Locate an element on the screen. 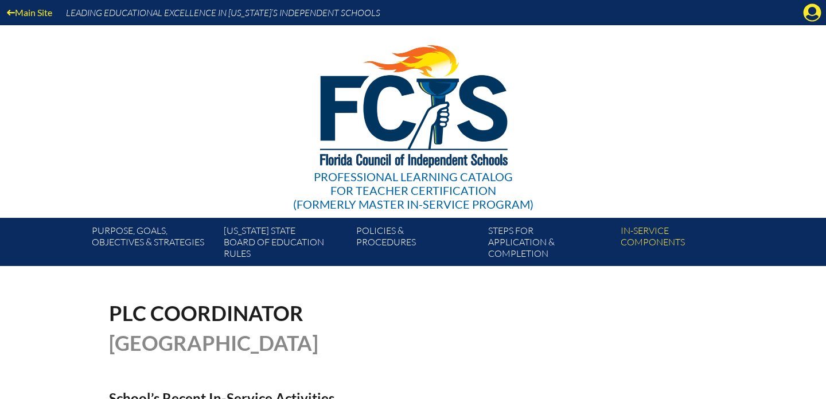  svg: Manage account is located at coordinates (812, 13).